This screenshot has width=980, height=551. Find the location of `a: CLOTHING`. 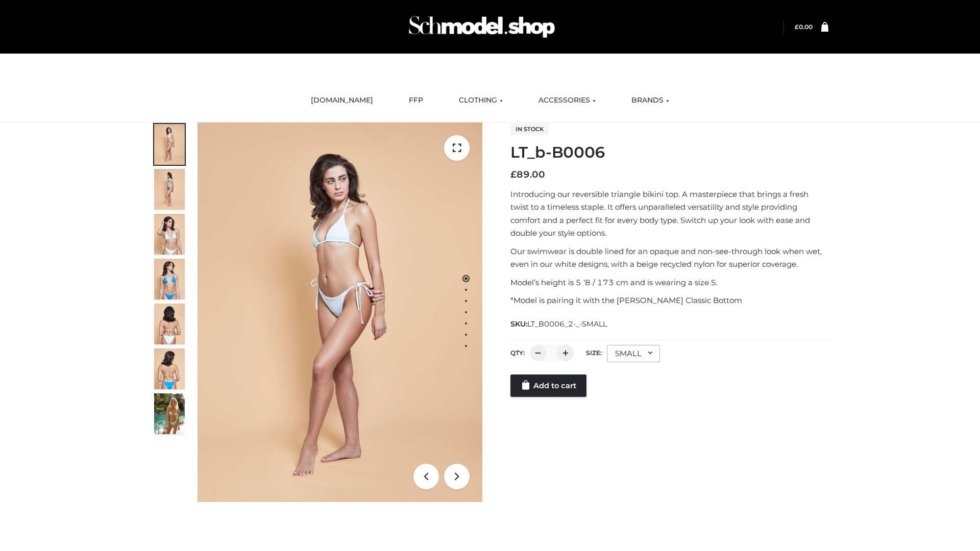

a: CLOTHING is located at coordinates (481, 100).